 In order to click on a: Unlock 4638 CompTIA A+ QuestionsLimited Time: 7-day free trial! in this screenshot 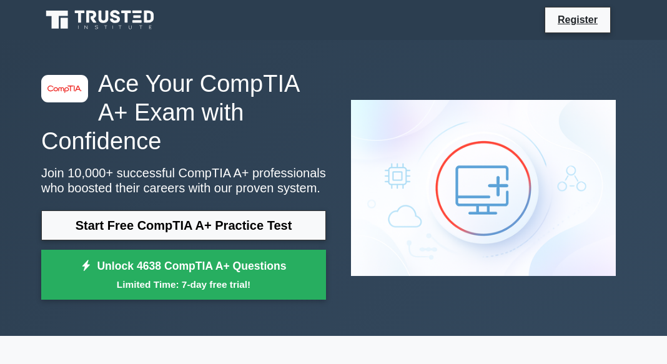, I will do `click(184, 275)`.